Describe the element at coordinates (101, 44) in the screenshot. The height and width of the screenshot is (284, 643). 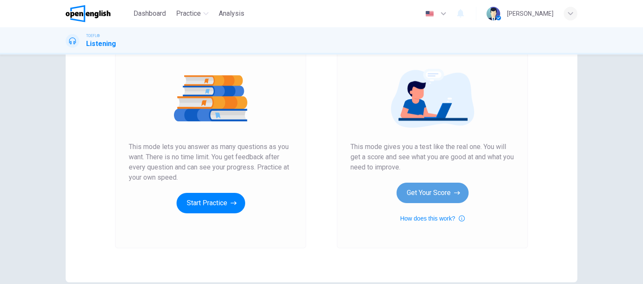
I see `h1: Listening` at that location.